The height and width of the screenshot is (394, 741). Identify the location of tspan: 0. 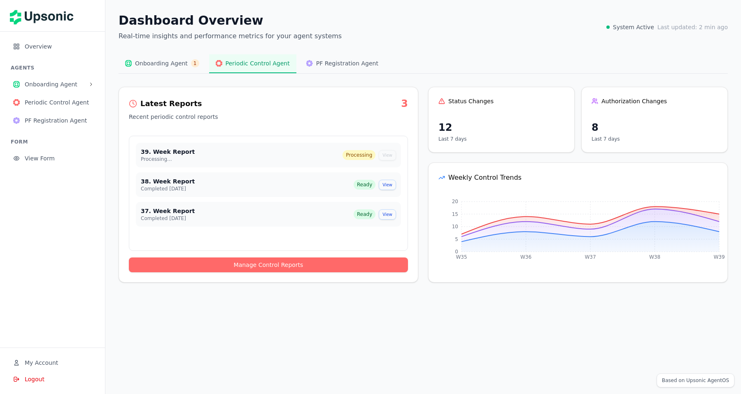
(457, 252).